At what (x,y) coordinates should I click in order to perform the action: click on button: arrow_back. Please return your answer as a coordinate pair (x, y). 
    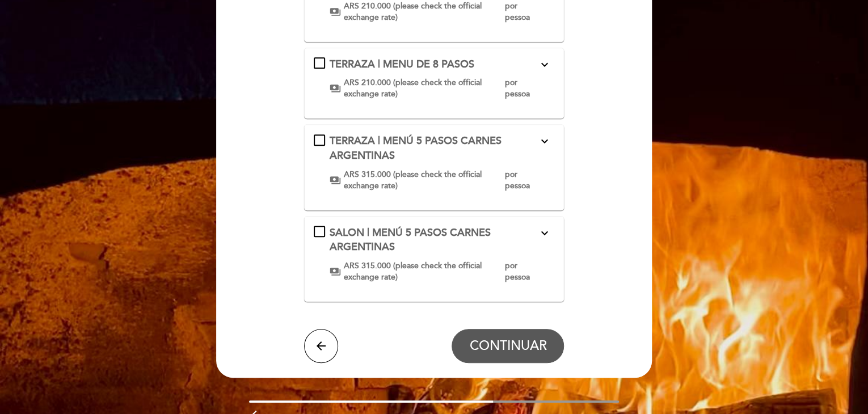
    Looking at the image, I should click on (321, 346).